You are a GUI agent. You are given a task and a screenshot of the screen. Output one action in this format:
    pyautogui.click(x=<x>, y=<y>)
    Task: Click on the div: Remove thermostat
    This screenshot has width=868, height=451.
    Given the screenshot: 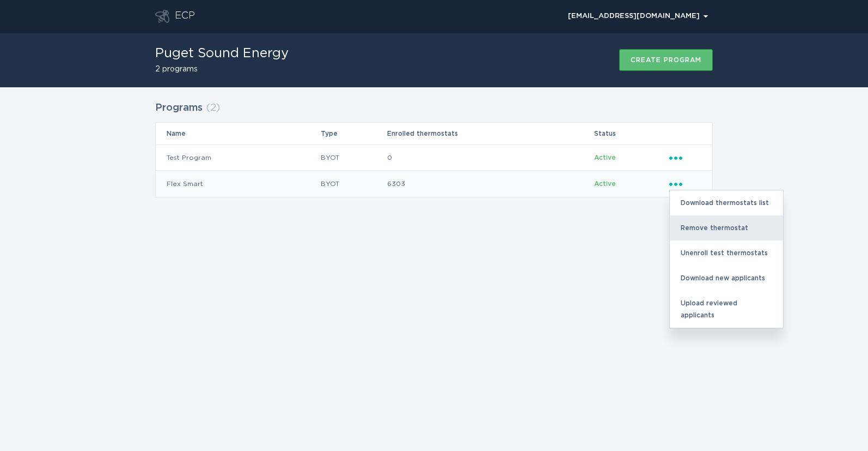 What is the action you would take?
    pyautogui.click(x=727, y=228)
    